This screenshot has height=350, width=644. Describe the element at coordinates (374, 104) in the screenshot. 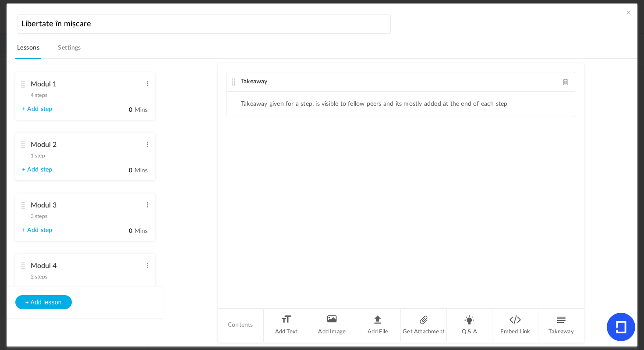

I see `li: Takeaway given for a step, is visible to fellow peers and its mostly added at the end of each step` at that location.